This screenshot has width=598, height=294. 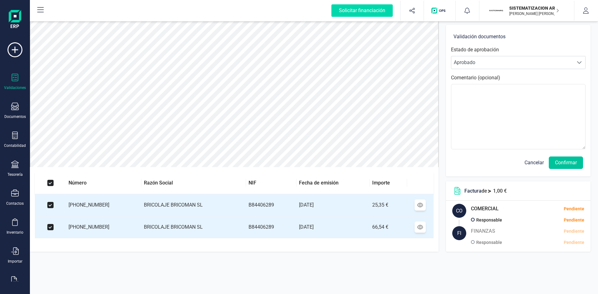 I want to click on span: Factura, so click(x=473, y=191).